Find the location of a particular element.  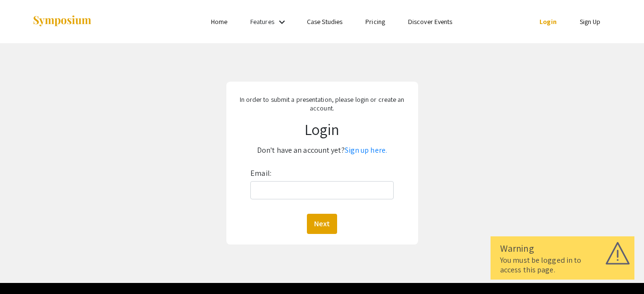

a: Case Studies is located at coordinates (325, 22).